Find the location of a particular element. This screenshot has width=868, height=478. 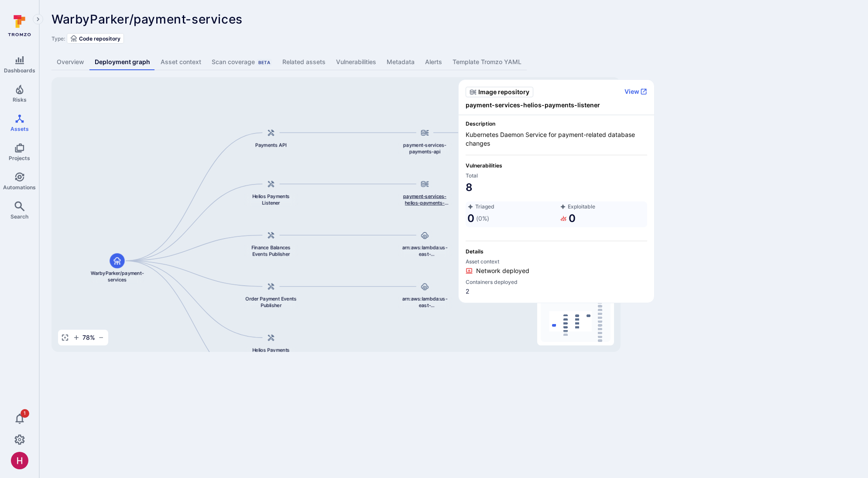

span: 78 % is located at coordinates (89, 338).